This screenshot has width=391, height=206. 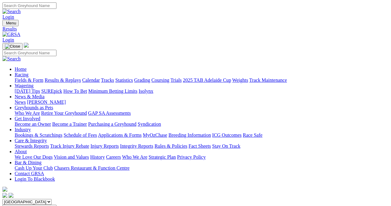 What do you see at coordinates (11, 34) in the screenshot?
I see `img: GRSA` at bounding box center [11, 34].